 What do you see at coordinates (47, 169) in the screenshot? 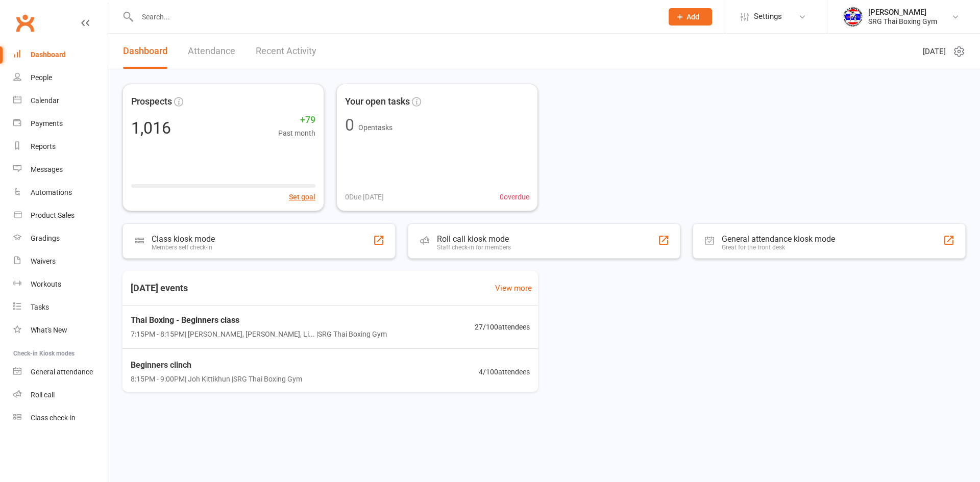
I see `div: Messages` at bounding box center [47, 169].